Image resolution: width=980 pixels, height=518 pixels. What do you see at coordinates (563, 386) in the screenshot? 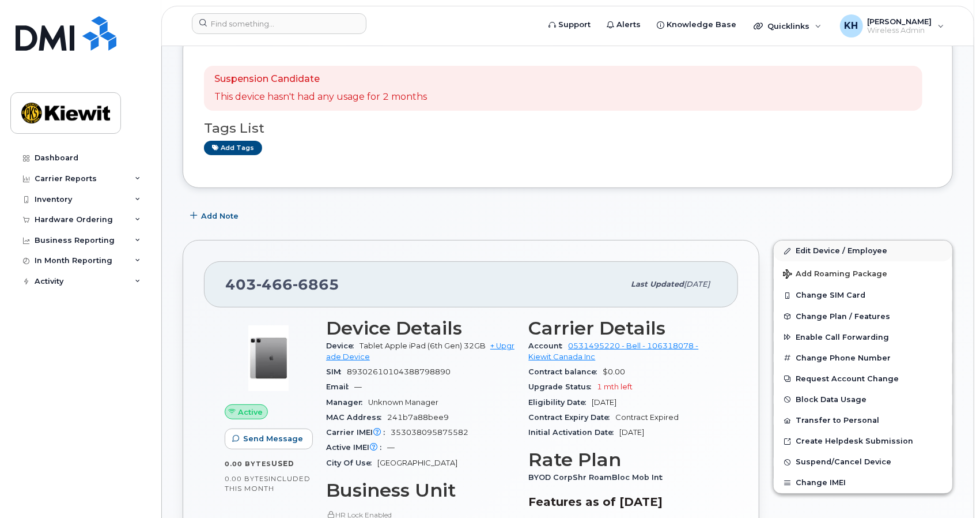
I see `span: Upgrade Status` at bounding box center [563, 386].